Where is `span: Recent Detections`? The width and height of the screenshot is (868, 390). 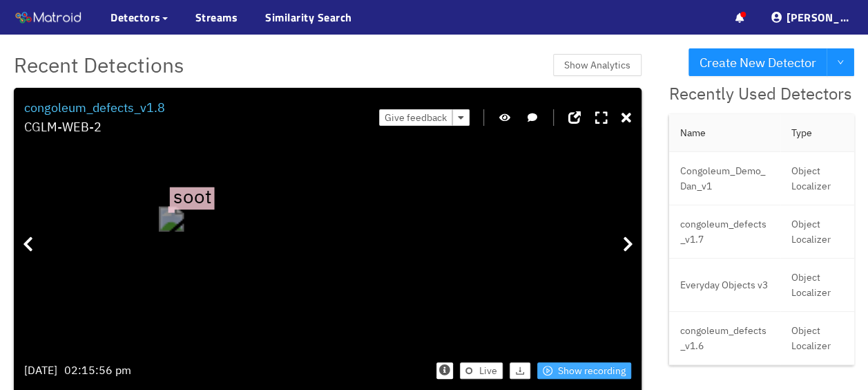
span: Recent Detections is located at coordinates (99, 64).